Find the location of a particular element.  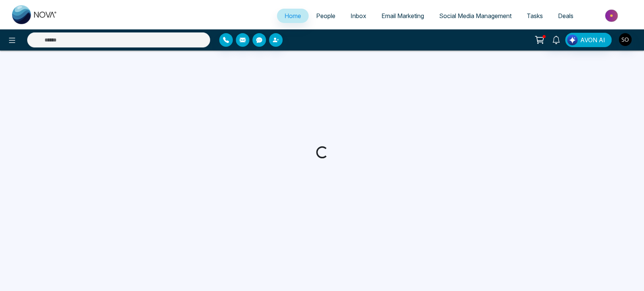

img: Market-place.gif is located at coordinates (612, 15).